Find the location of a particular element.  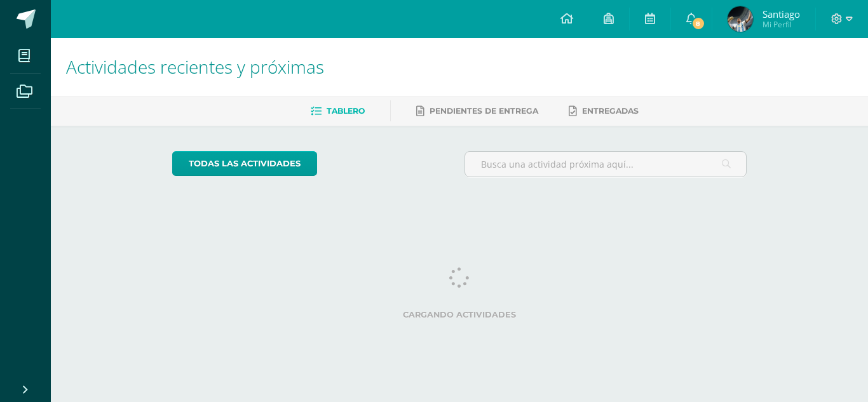

label: Cargando actividades is located at coordinates (460, 314).